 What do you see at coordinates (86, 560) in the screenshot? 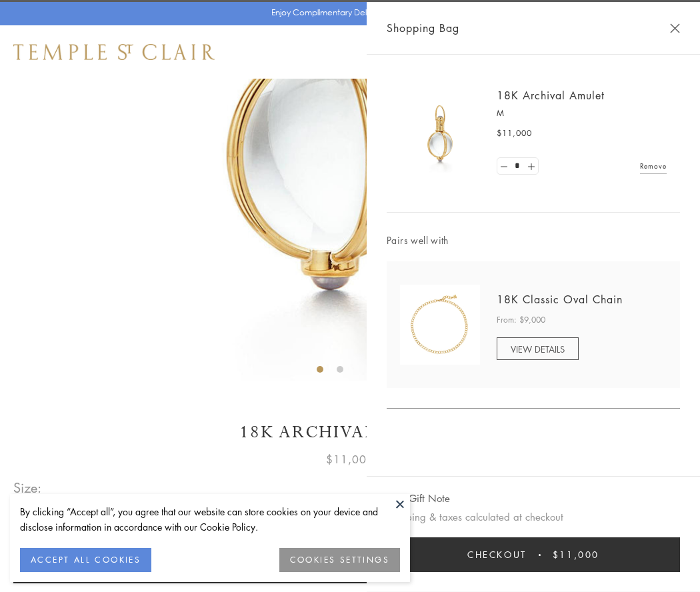
I see `button: ACCEPT ALL COOKIES` at bounding box center [86, 560].